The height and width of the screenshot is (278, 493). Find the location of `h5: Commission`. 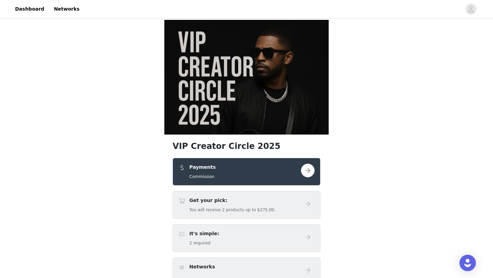

h5: Commission is located at coordinates (202, 177).